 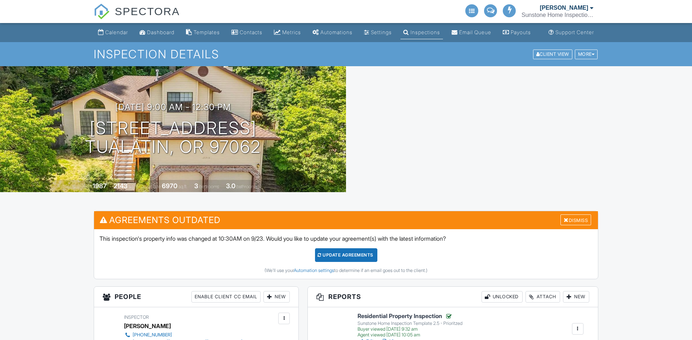 I want to click on span: Built, so click(x=88, y=187).